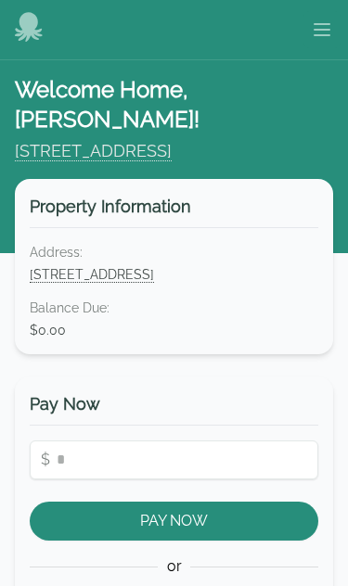  What do you see at coordinates (173, 330) in the screenshot?
I see `dd: $0.00` at bounding box center [173, 330].